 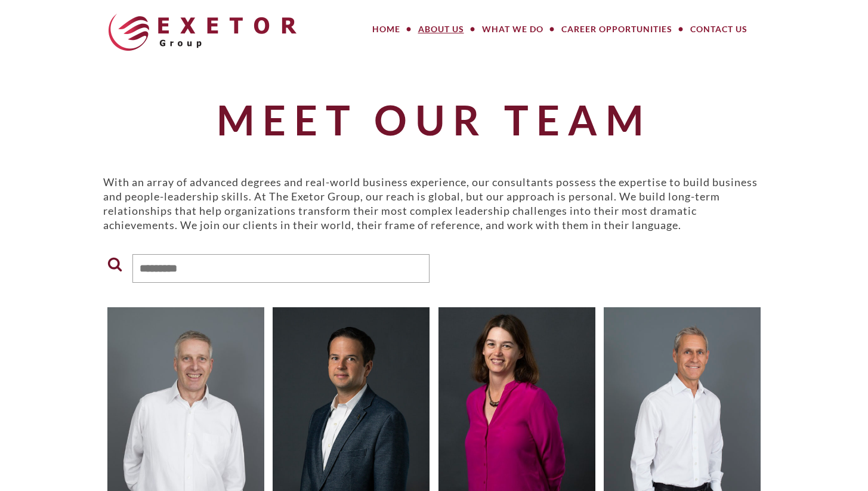 I want to click on h1: Meet Our Team, so click(x=434, y=119).